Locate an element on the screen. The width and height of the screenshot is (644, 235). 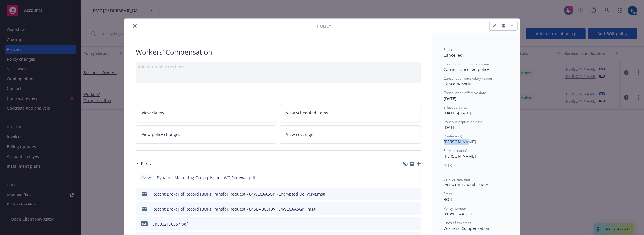
a: View scheduled items is located at coordinates (350, 112).